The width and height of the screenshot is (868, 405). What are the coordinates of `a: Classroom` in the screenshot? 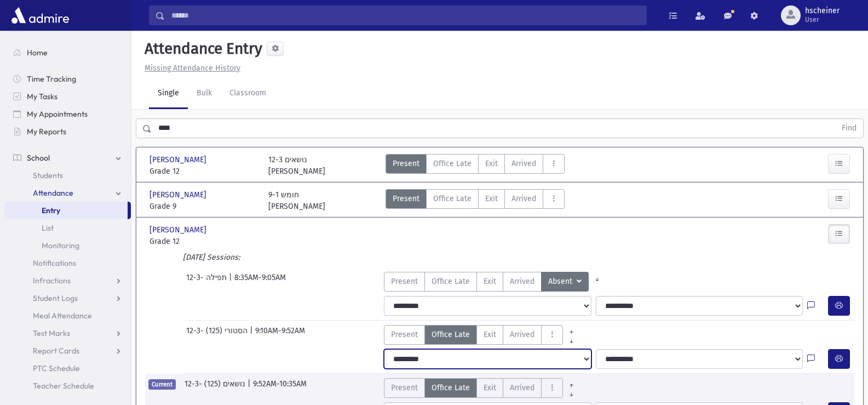 It's located at (247, 94).